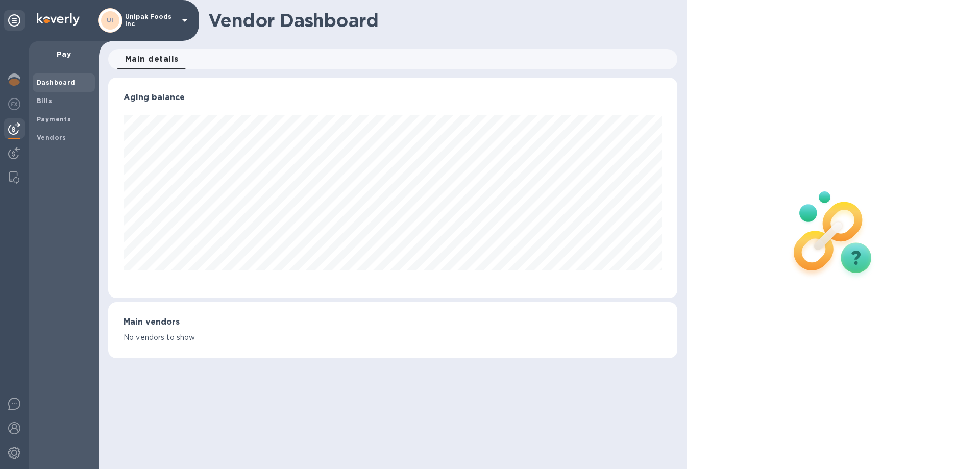 This screenshot has width=980, height=469. I want to click on img: Foreign exchange, so click(15, 104).